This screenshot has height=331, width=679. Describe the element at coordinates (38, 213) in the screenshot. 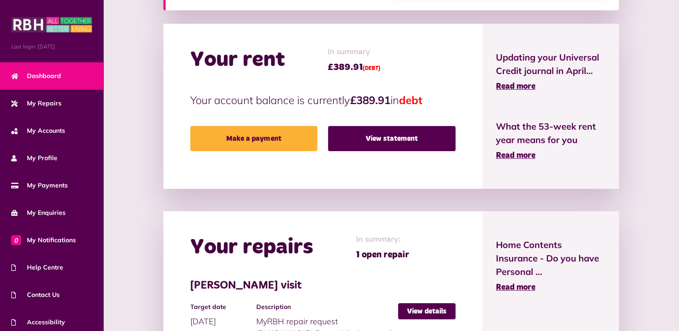

I see `span: My Enquiries` at that location.